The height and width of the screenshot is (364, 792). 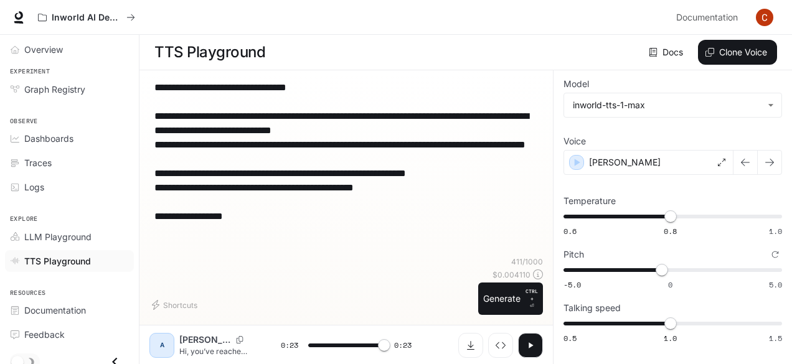 What do you see at coordinates (670, 284) in the screenshot?
I see `span: 0` at bounding box center [670, 284].